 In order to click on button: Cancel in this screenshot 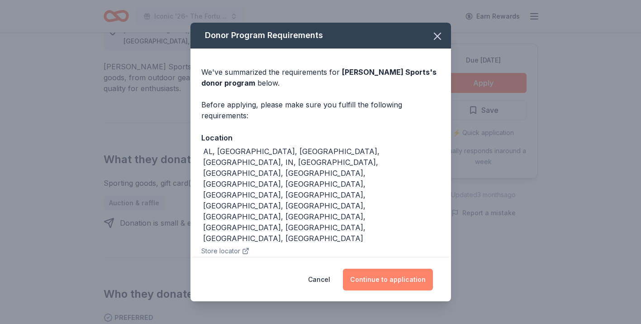, I will do `click(319, 279)`.